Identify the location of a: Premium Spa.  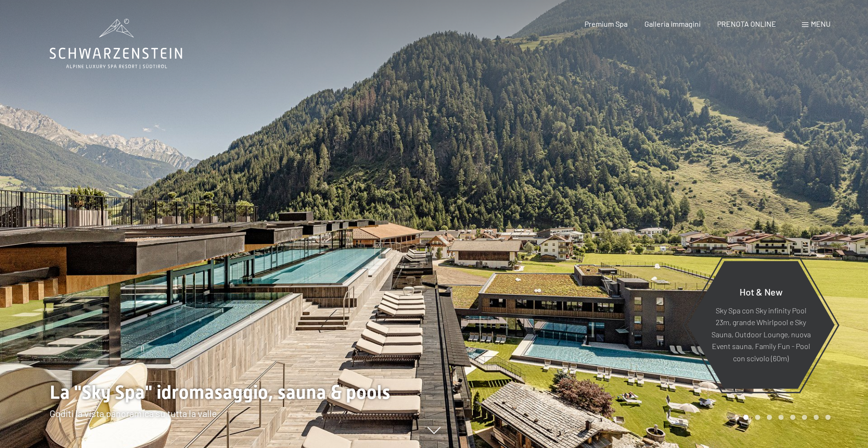
(606, 24).